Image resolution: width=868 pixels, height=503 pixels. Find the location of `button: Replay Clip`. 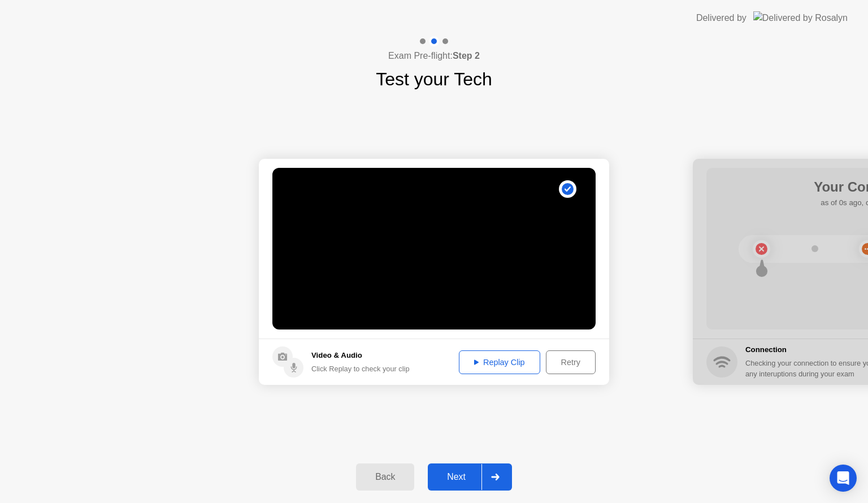

button: Replay Clip is located at coordinates (500, 362).